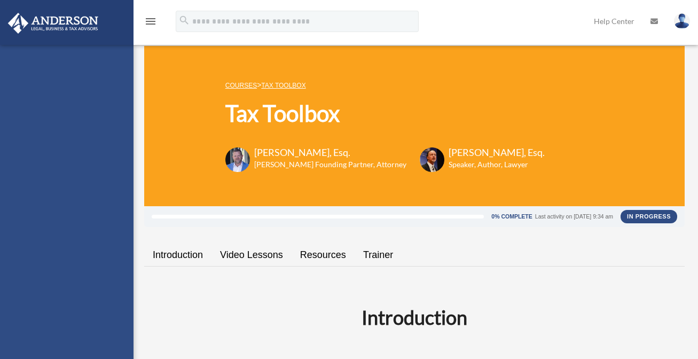 The image size is (698, 359). What do you see at coordinates (511, 216) in the screenshot?
I see `div: 0% Complete` at bounding box center [511, 216].